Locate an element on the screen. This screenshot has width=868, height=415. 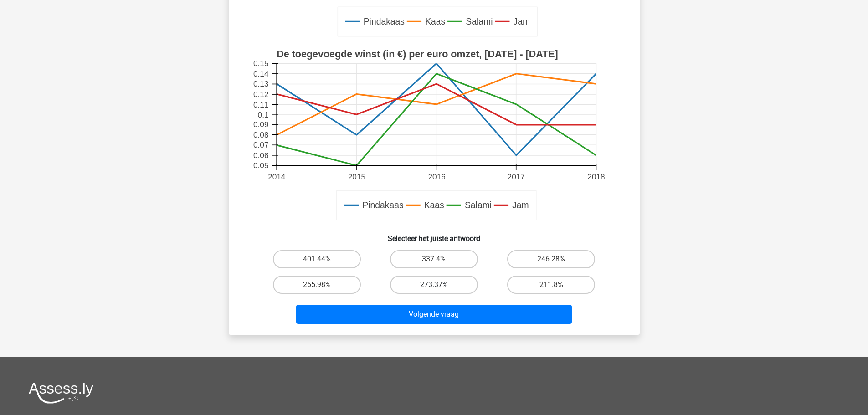
label: 246.28% is located at coordinates (551, 259).